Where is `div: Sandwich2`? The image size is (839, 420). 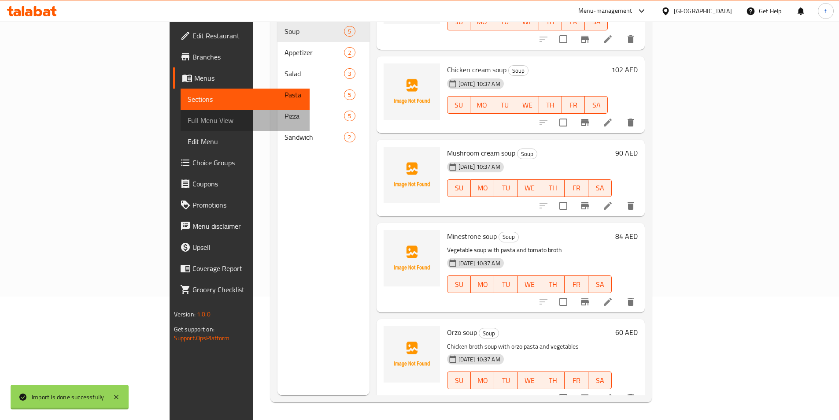 div: Sandwich2 is located at coordinates (323, 137).